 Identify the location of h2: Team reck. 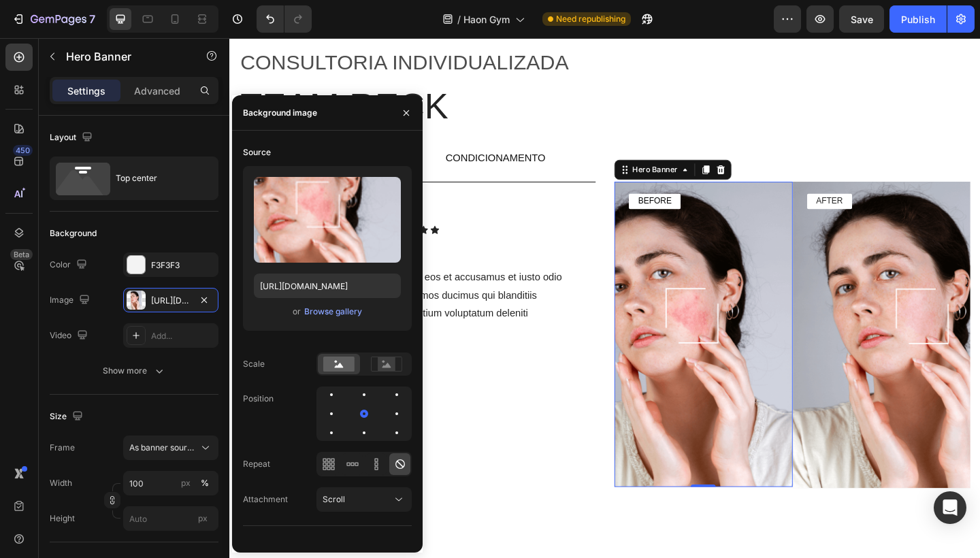
(409, 75).